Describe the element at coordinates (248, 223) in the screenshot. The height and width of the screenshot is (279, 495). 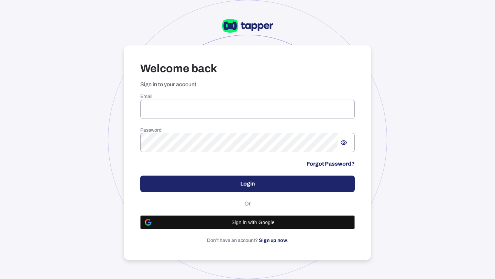
I see `button: Sign in with Google` at that location.